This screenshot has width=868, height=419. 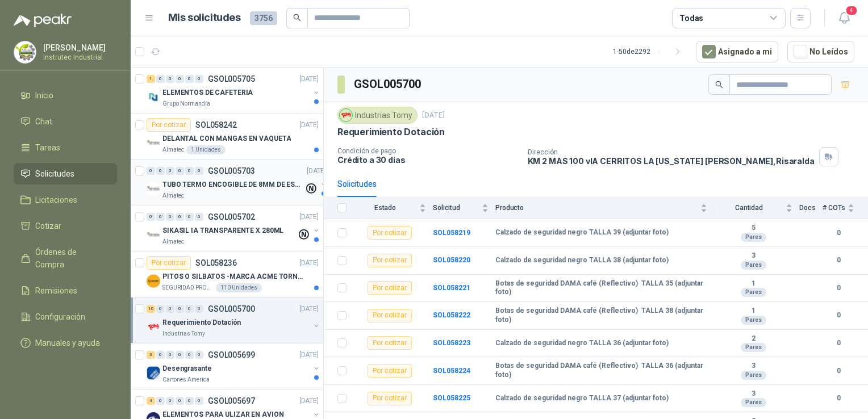 What do you see at coordinates (65, 290) in the screenshot?
I see `a: Remisiones` at bounding box center [65, 290].